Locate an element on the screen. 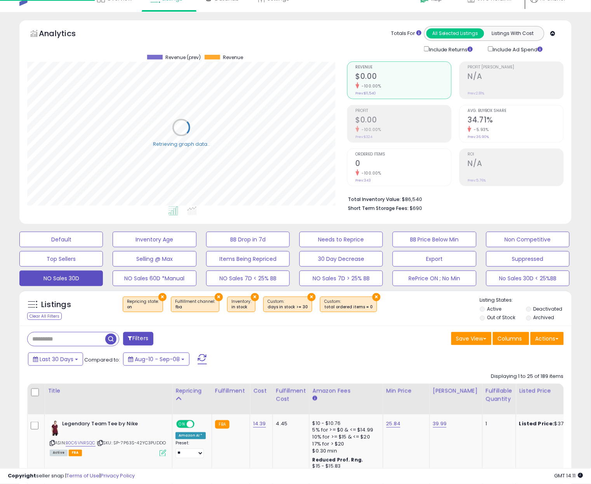 The height and width of the screenshot is (484, 591). div: 5% for >= $0 & <= $14.99 is located at coordinates (345, 430).